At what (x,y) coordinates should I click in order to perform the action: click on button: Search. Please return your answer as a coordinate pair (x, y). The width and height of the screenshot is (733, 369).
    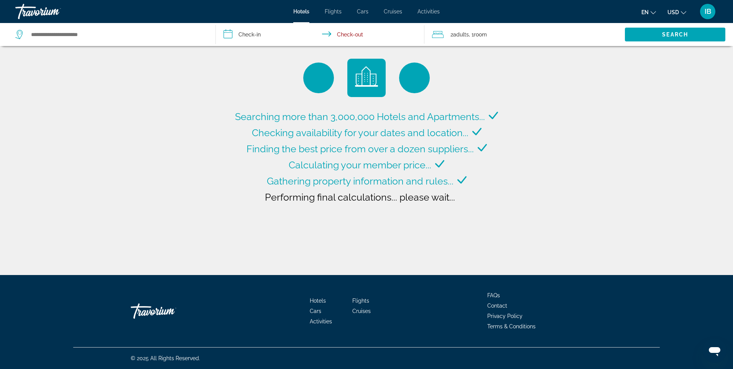
    Looking at the image, I should click on (675, 35).